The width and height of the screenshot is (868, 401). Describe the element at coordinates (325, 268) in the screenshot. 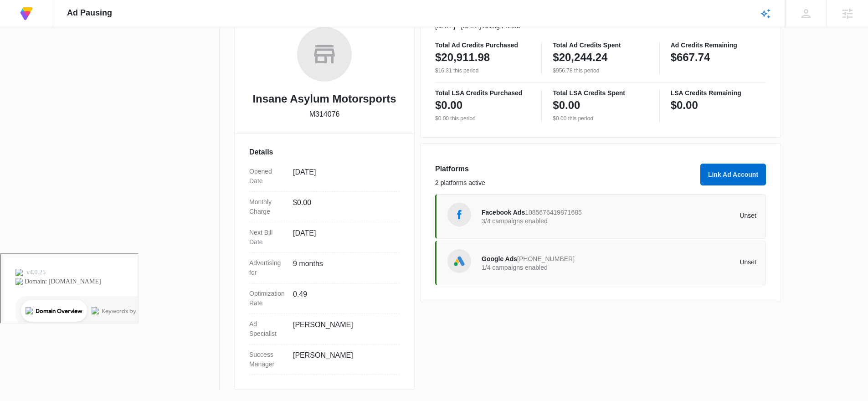

I see `div: Advertising for9 months` at that location.